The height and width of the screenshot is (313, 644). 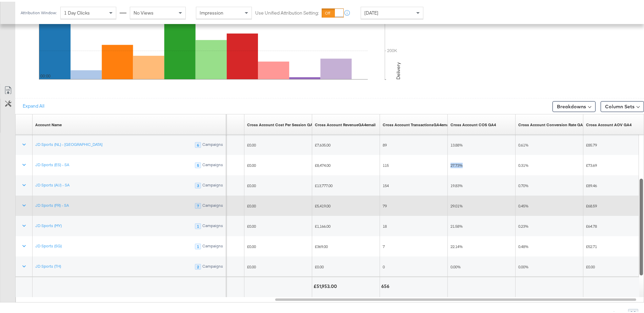 I want to click on span: 7, so click(x=384, y=245).